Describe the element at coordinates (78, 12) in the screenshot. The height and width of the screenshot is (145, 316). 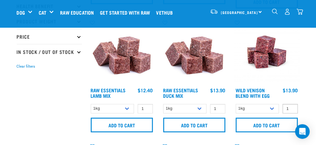
I see `a: Raw Education` at that location.